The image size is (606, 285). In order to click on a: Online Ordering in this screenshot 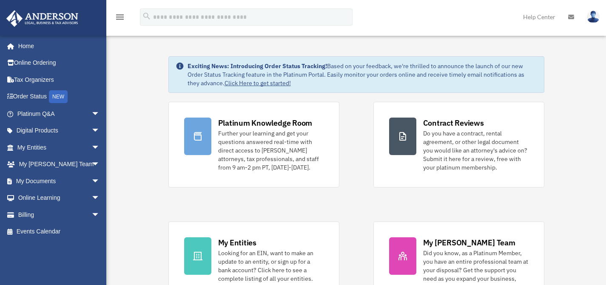, I will do `click(59, 63)`.